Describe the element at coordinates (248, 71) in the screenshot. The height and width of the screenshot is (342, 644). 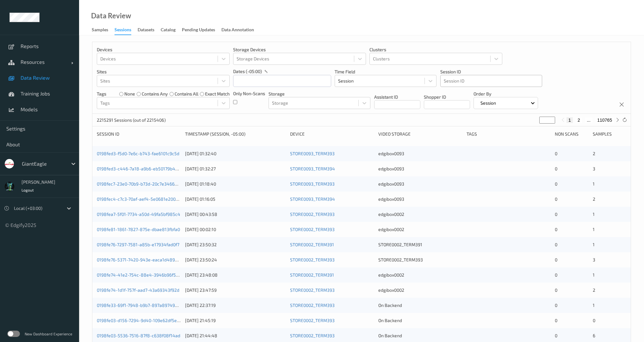
I see `p: dates (-05:00)` at that location.